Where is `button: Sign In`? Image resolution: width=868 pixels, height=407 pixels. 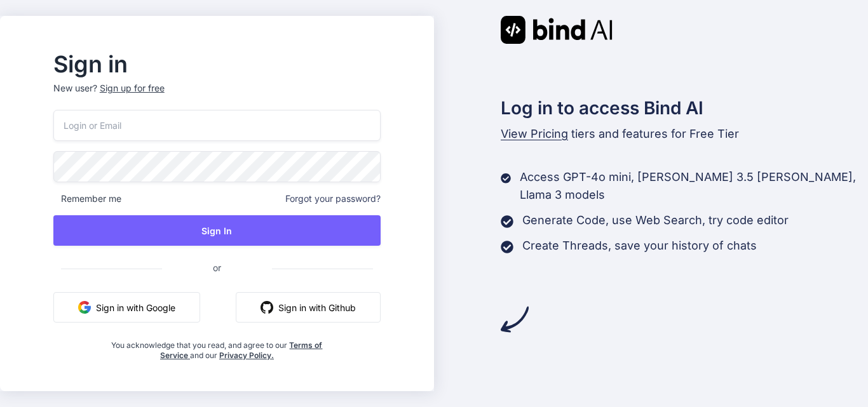 button: Sign In is located at coordinates (217, 231).